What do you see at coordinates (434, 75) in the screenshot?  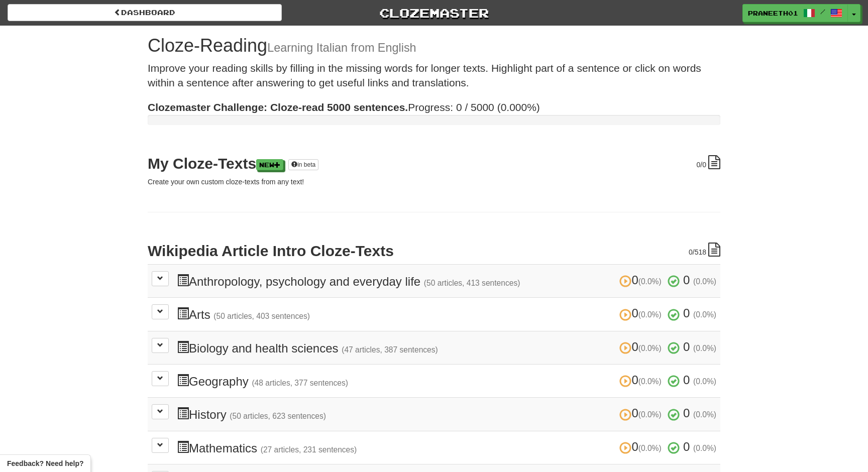 I see `p: Improve your reading skills by filling in the missing words for longer texts. Highlight part of a...` at bounding box center [434, 75].